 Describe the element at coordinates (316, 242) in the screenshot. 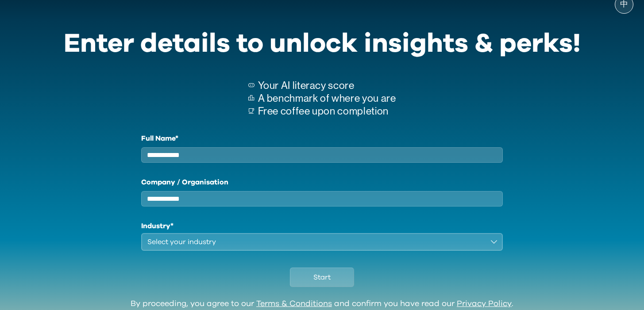

I see `div: Select your industry` at that location.